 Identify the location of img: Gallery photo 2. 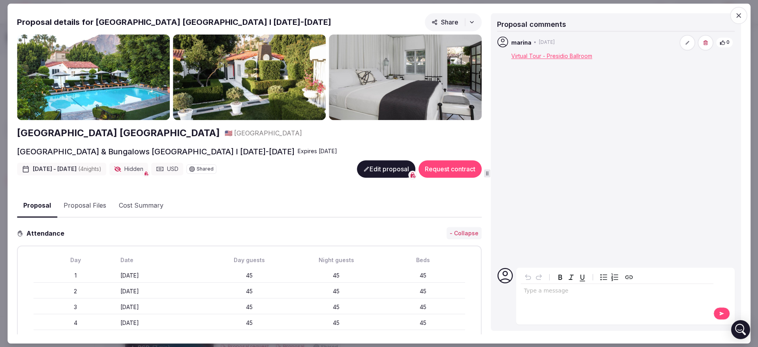
(249, 77).